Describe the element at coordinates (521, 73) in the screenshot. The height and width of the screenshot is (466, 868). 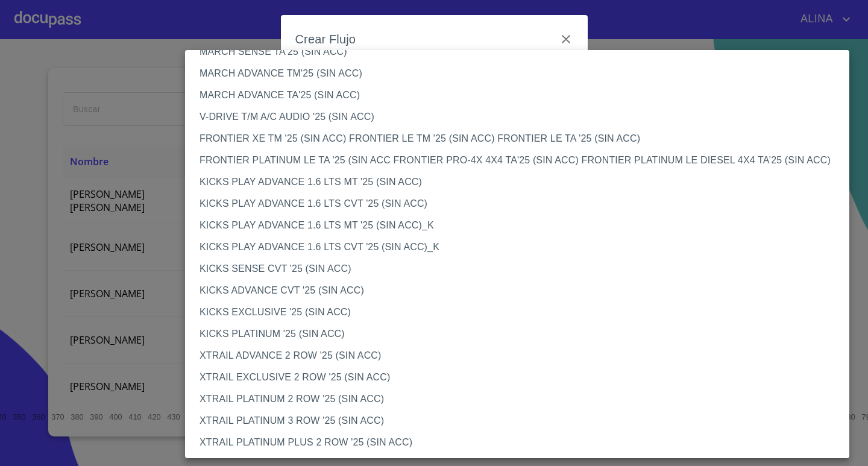
I see `li: MARCH ADVANCE TM'25 (SIN ACC)` at that location.